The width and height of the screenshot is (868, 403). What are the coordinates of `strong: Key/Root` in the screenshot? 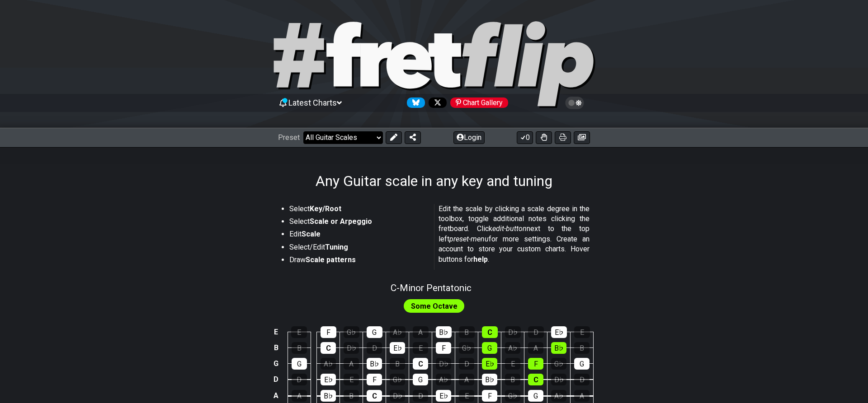 It's located at (325, 208).